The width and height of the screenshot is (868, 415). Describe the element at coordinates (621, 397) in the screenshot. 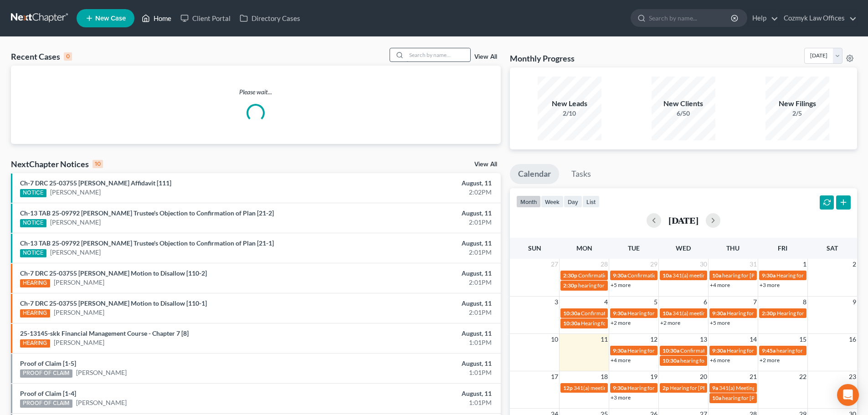

I see `a: +3 more` at that location.